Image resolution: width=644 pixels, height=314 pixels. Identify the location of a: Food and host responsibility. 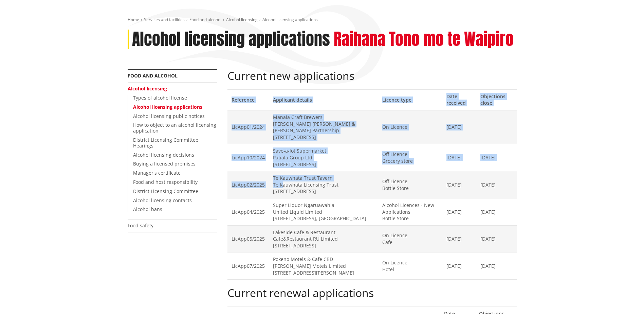
(165, 181).